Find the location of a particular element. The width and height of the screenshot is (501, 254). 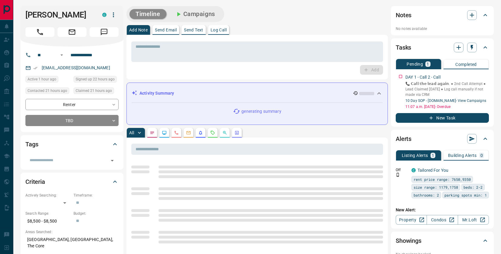

p: Send Email is located at coordinates (166, 30).